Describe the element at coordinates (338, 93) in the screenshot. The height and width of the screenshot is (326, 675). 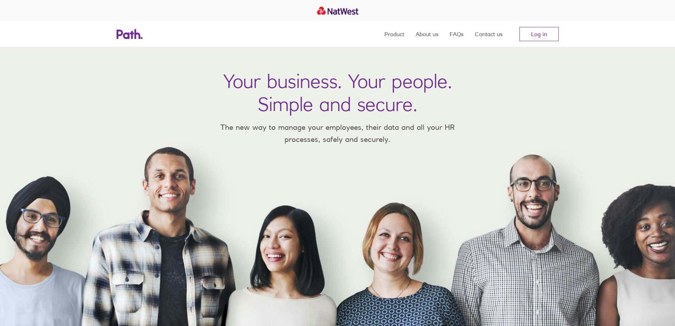
I see `h1: Your business. Your people. Simple and secure.` at that location.